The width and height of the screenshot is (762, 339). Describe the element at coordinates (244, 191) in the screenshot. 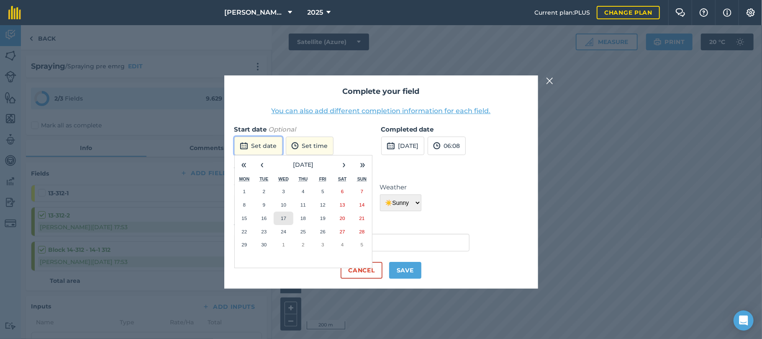

I see `button: 1 September 2025` at that location.